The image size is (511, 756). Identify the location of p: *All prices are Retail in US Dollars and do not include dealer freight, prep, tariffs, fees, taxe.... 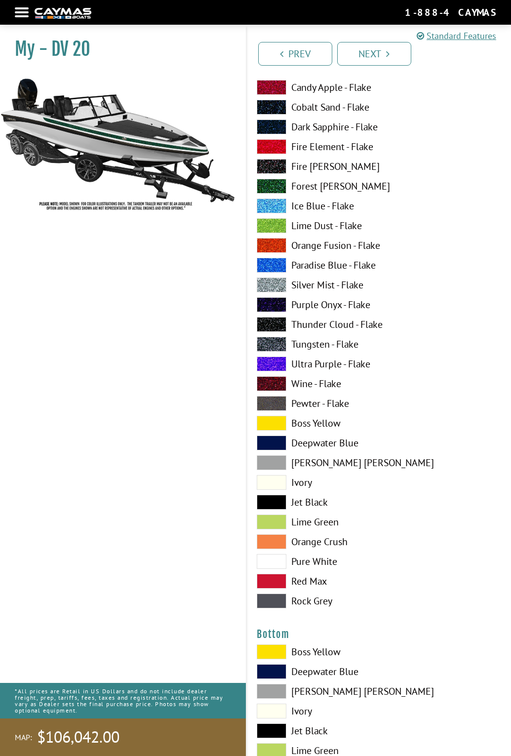
(123, 701).